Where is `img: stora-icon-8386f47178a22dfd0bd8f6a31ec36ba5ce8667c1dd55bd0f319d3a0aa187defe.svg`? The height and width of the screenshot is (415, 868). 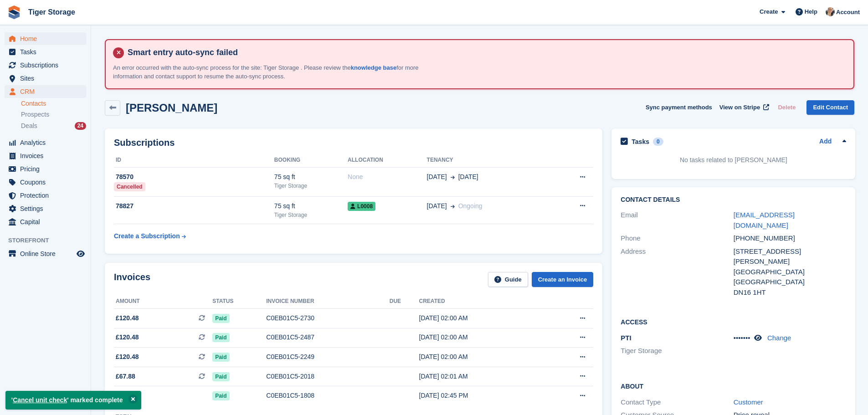 img: stora-icon-8386f47178a22dfd0bd8f6a31ec36ba5ce8667c1dd55bd0f319d3a0aa187defe.svg is located at coordinates (14, 12).